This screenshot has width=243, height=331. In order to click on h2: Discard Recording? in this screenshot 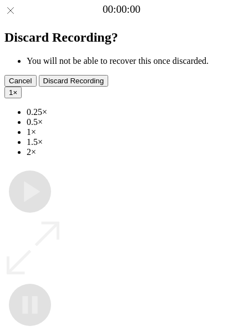, I will do `click(122, 37)`.